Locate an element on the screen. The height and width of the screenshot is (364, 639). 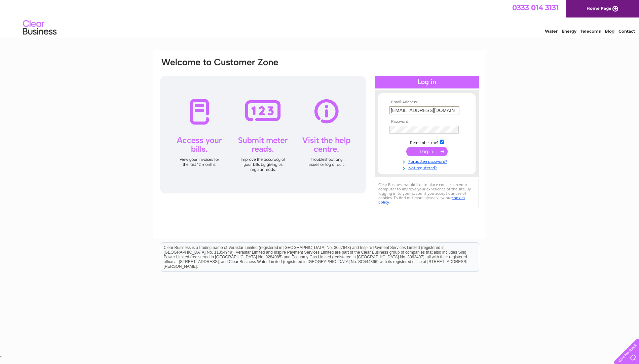
div: Clear Business would like to place cookies on your computer to improve your experience of the sit... is located at coordinates (427, 193).